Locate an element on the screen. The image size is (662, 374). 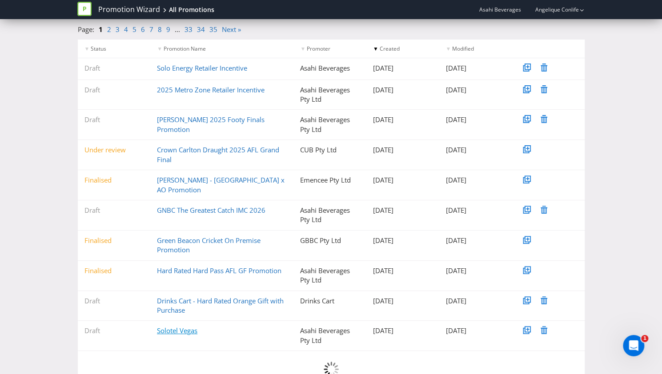
a: Solo Energy Retailer Incentive is located at coordinates (202, 68).